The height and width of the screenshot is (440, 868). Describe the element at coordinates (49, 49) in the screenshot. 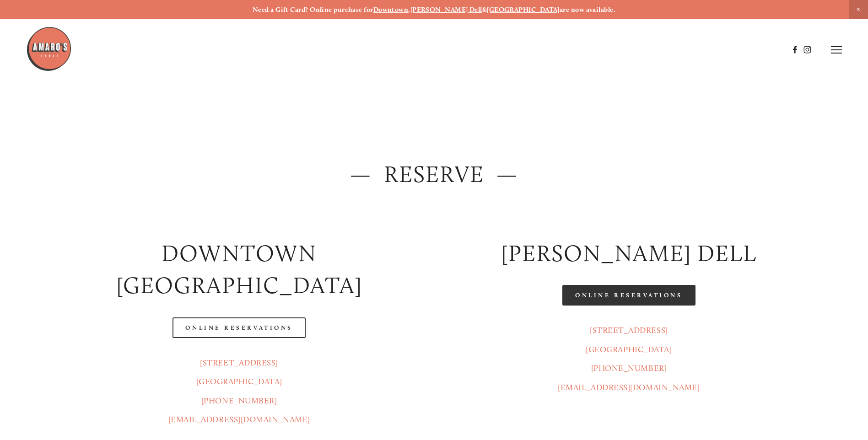

I see `img: Amaro's Table` at that location.